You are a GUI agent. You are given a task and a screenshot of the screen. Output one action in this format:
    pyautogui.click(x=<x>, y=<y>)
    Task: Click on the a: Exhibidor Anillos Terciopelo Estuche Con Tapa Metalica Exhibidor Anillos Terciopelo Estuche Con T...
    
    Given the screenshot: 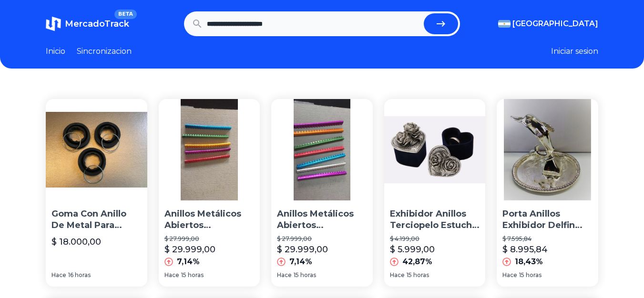 What is the action you would take?
    pyautogui.click(x=435, y=193)
    